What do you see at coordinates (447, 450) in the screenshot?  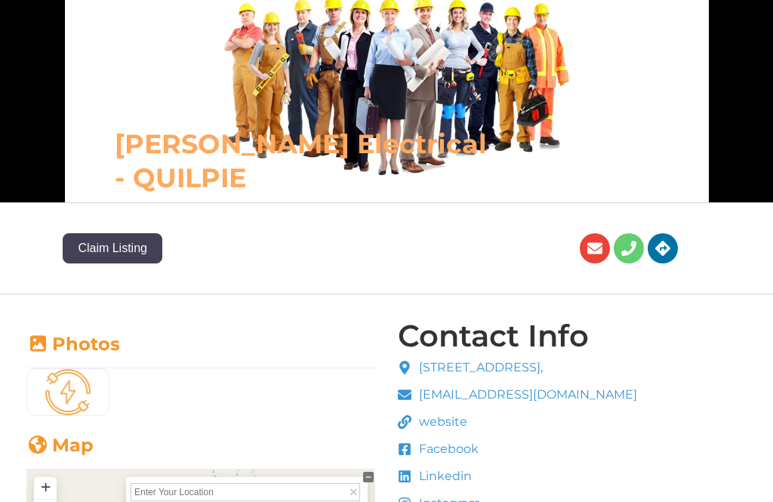 I see `span: Facebook` at bounding box center [447, 450].